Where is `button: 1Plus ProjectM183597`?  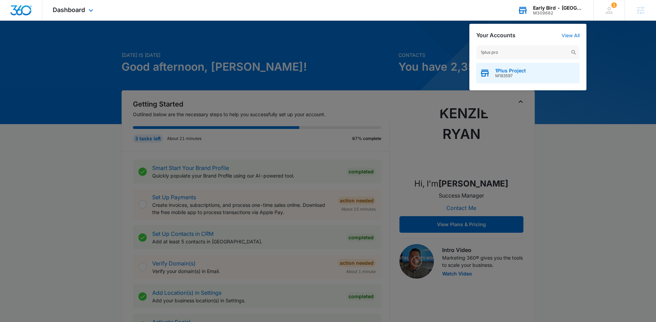 button: 1Plus ProjectM183597 is located at coordinates (528, 73).